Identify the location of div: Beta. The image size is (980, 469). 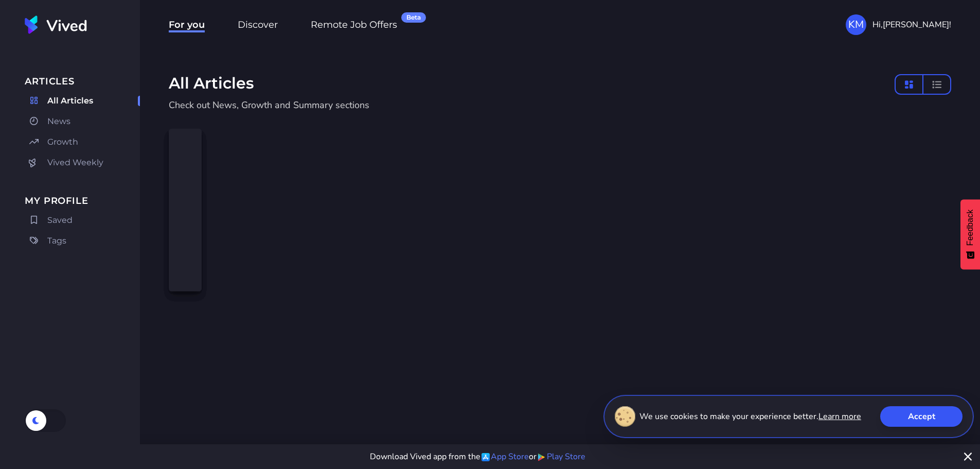
(414, 18).